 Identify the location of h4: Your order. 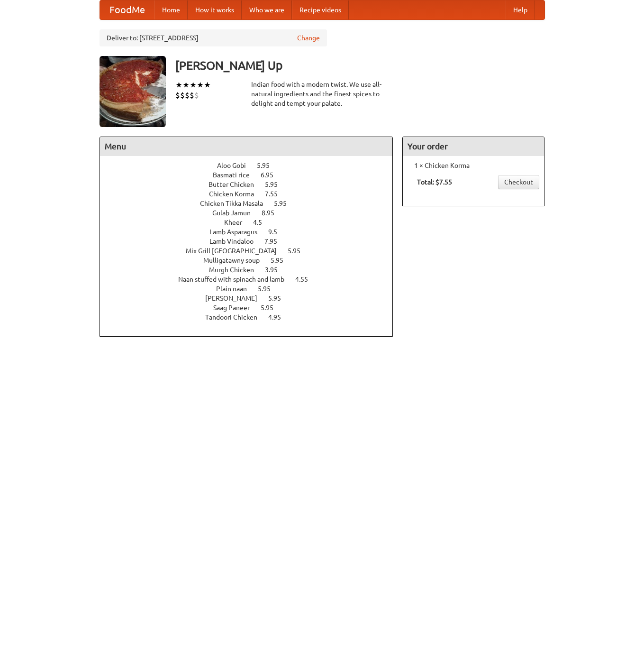
(474, 146).